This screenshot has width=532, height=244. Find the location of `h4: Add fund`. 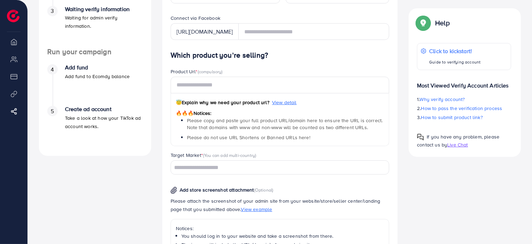

h4: Add fund is located at coordinates (97, 67).